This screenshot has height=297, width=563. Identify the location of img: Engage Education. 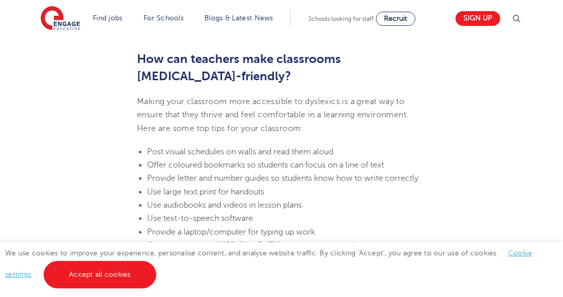
(60, 19).